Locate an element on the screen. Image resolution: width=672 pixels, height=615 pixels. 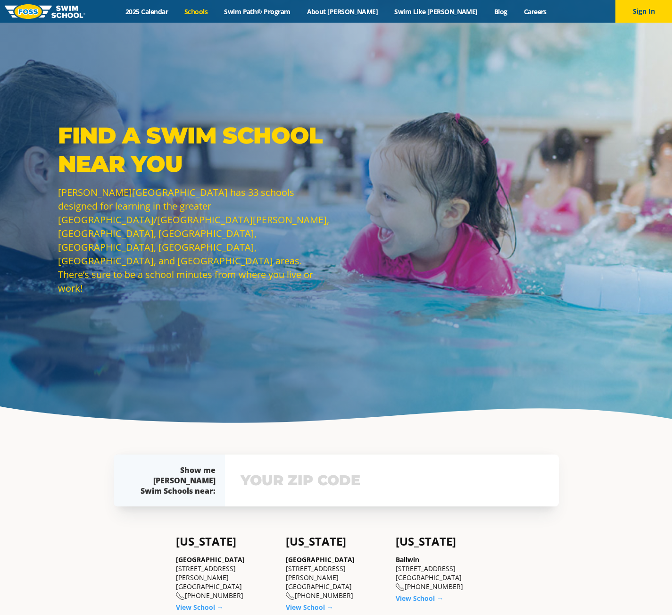
a: Careers is located at coordinates (535, 11).